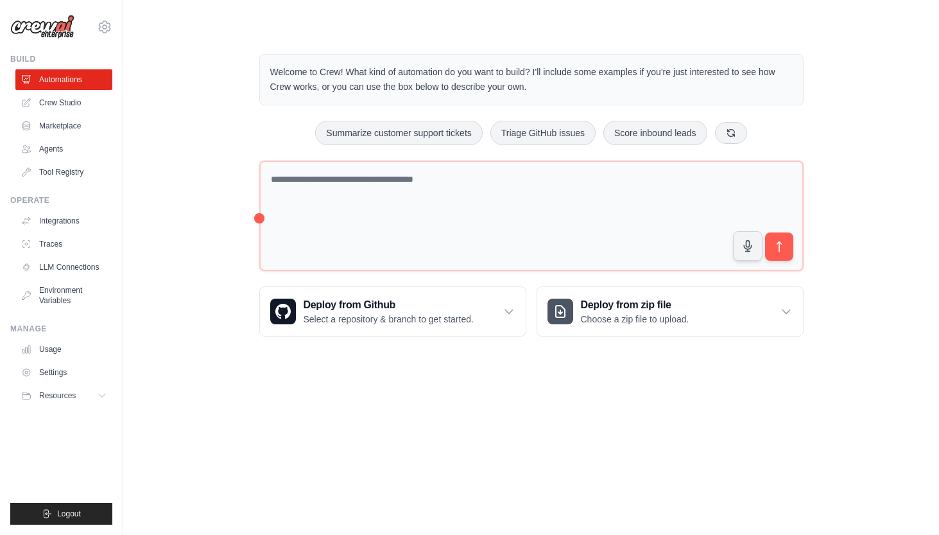 Image resolution: width=939 pixels, height=535 pixels. What do you see at coordinates (655, 133) in the screenshot?
I see `button: Score inbound leads` at bounding box center [655, 133].